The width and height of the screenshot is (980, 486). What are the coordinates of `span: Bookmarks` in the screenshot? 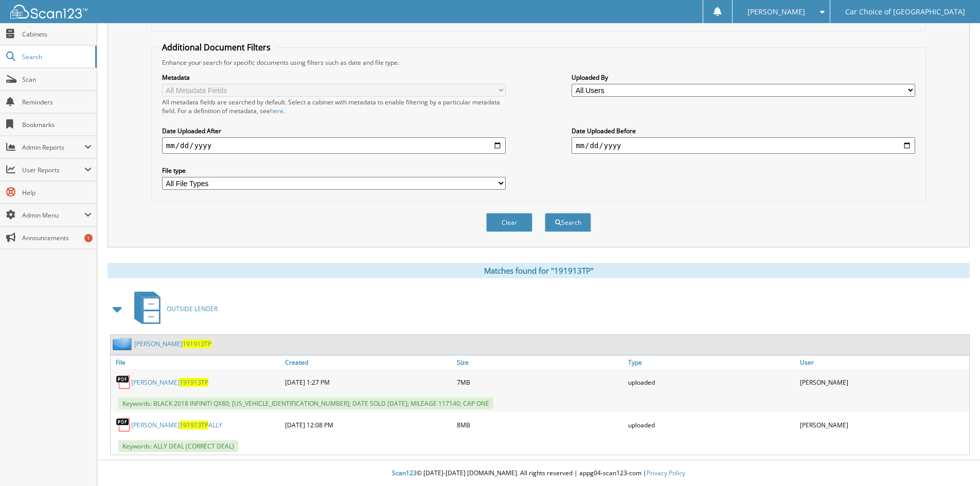 It's located at (57, 125).